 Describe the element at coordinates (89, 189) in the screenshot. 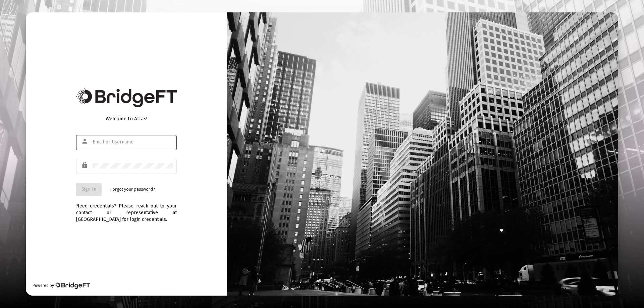

I see `span: Sign In` at that location.